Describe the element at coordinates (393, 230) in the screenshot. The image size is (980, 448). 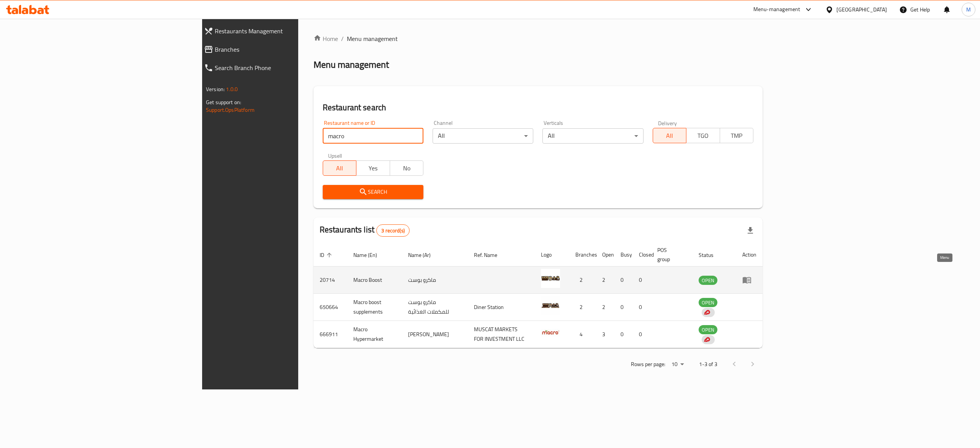
I see `span: 3 record(s)` at that location.